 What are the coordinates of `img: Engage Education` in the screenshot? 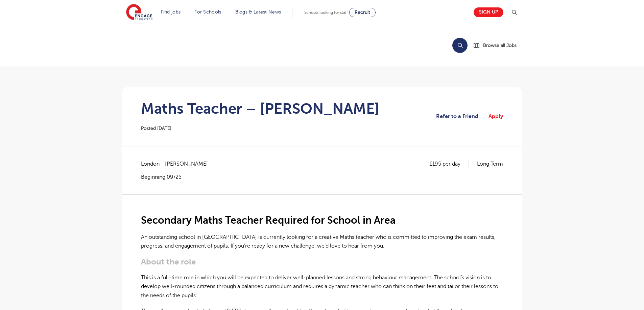 It's located at (139, 12).